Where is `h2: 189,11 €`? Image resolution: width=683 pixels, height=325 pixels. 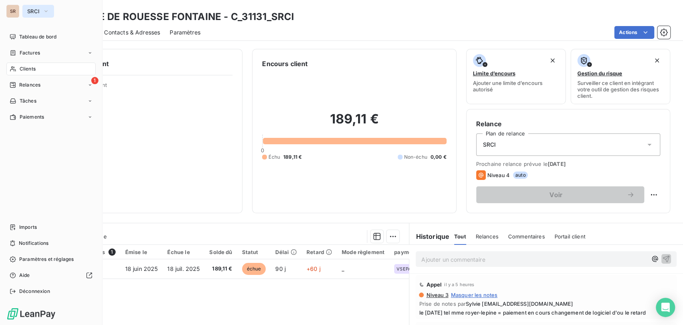
h2: 189,11 € is located at coordinates (354, 123).